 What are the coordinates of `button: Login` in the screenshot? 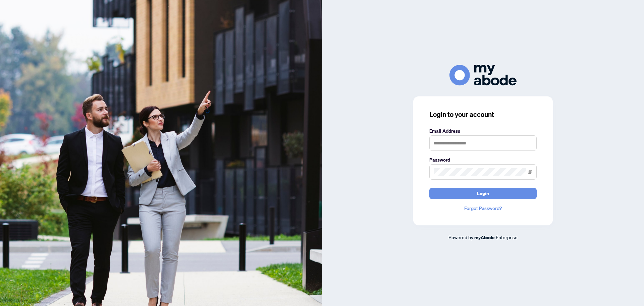 It's located at (483, 193).